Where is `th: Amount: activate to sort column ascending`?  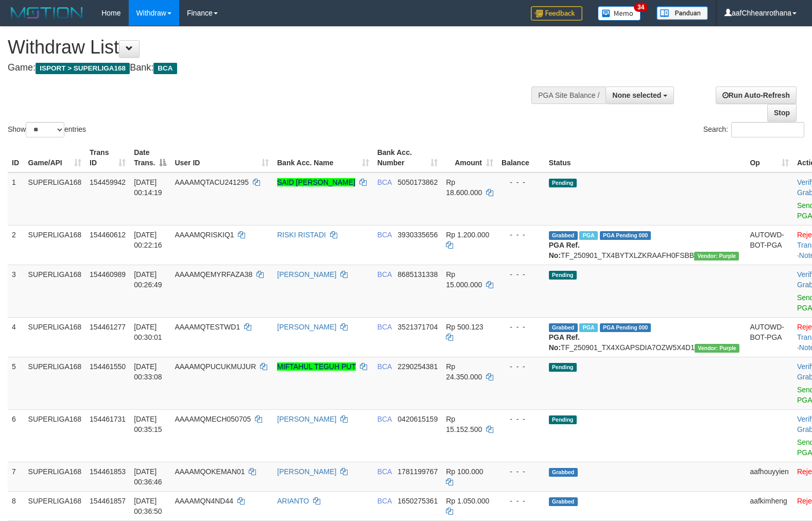
th: Amount: activate to sort column ascending is located at coordinates (470, 157).